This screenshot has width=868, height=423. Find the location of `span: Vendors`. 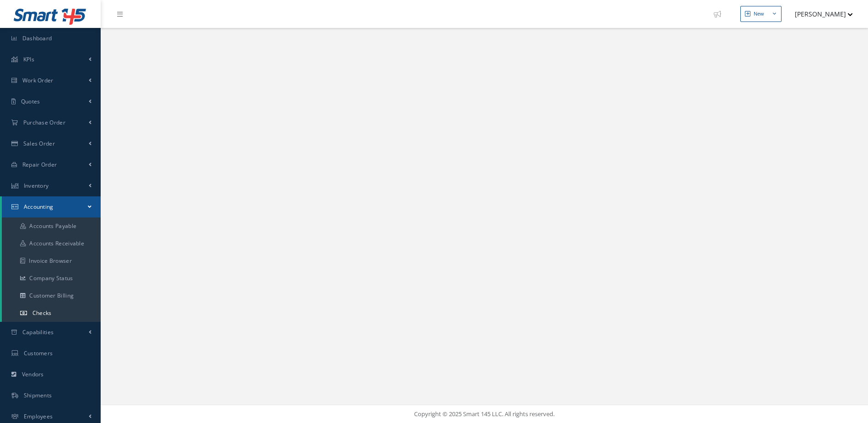

span: Vendors is located at coordinates (33, 374).